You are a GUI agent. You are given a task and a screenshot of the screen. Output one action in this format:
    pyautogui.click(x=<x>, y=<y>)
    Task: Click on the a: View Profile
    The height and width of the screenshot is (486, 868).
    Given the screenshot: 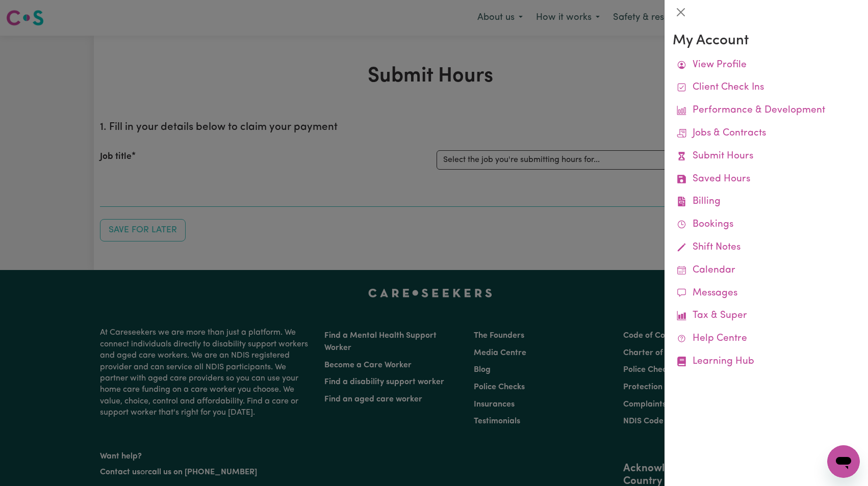 What is the action you would take?
    pyautogui.click(x=766, y=66)
    